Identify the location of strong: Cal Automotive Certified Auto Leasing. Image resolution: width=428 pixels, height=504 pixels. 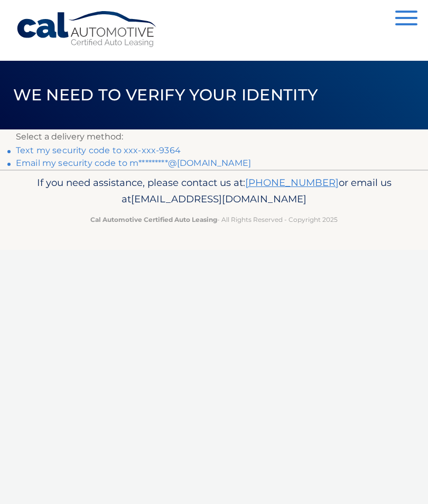
(154, 219).